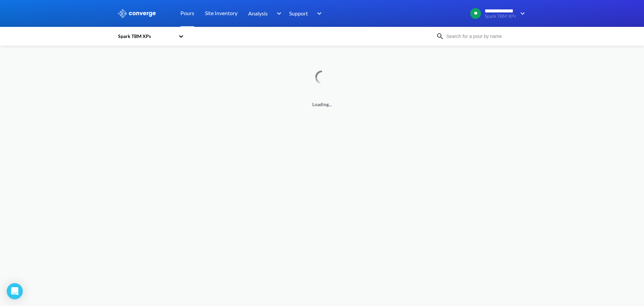 The image size is (644, 306). Describe the element at coordinates (15, 291) in the screenshot. I see `div: Open Intercom Messenger` at that location.